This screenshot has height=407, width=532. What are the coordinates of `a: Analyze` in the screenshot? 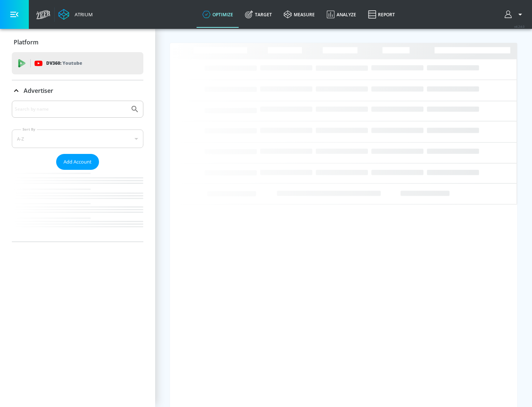 It's located at (341, 14).